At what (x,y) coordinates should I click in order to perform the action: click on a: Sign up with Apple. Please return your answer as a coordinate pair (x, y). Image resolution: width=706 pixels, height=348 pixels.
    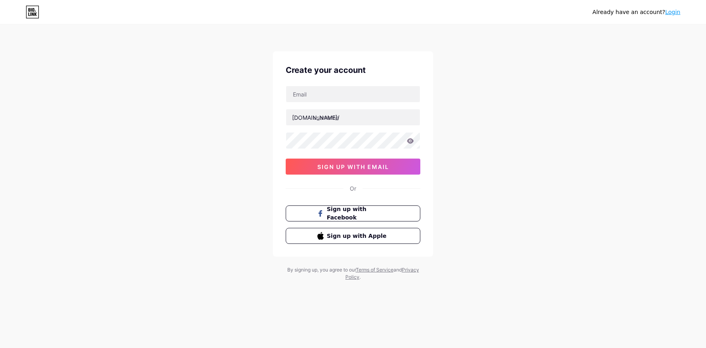
    Looking at the image, I should click on (353, 236).